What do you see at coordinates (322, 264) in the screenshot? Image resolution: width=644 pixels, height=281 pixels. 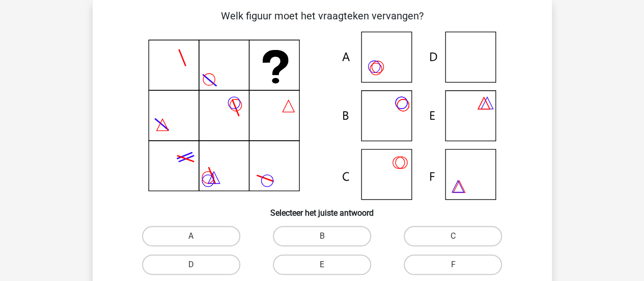 I see `label: E` at bounding box center [322, 264].